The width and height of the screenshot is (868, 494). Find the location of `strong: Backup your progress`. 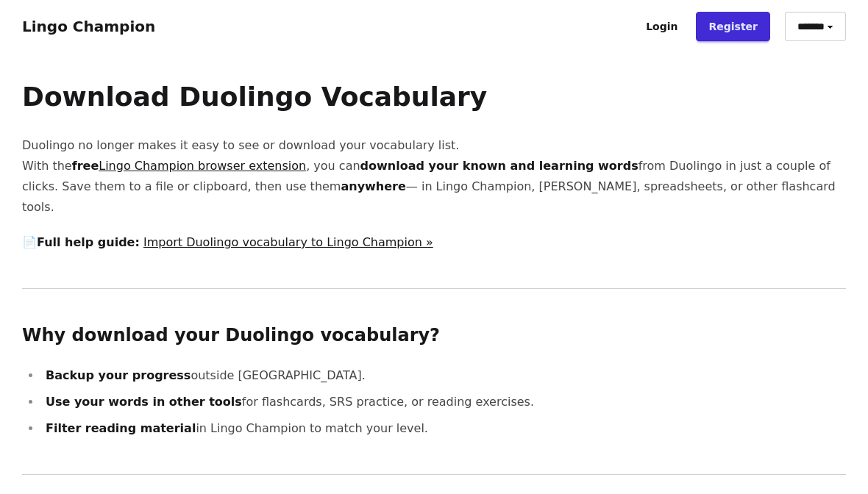

strong: Backup your progress is located at coordinates (117, 375).